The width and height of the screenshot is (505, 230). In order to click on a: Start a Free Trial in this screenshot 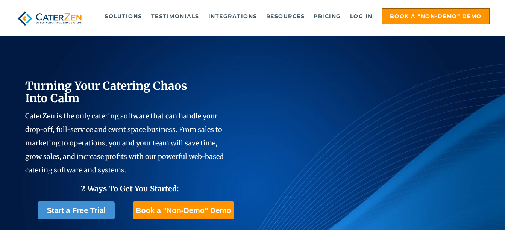, I will do `click(76, 211)`.